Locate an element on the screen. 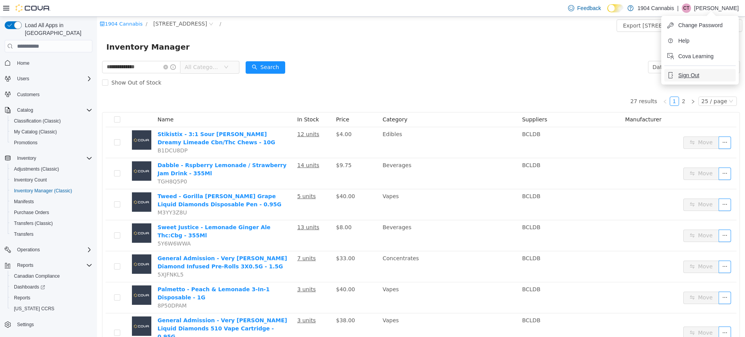 This screenshot has height=337, width=745. a: Reports is located at coordinates (22, 298).